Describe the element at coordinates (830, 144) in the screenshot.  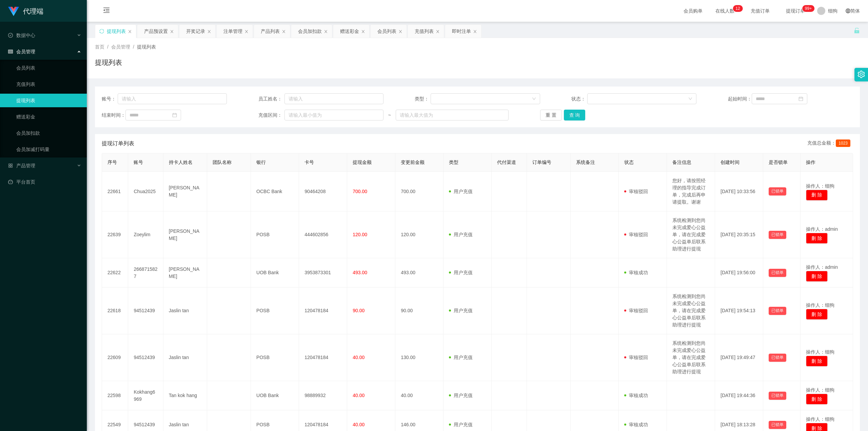
I see `div: 充值总金额：` at that location.